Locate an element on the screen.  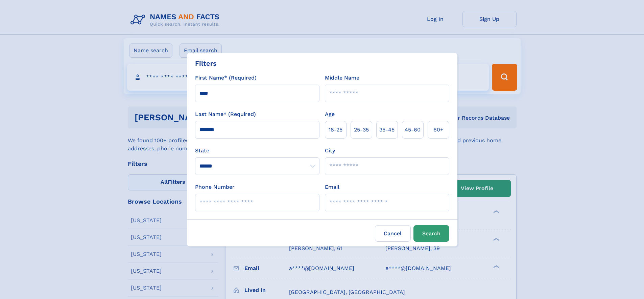
span: 60+ is located at coordinates (439, 130).